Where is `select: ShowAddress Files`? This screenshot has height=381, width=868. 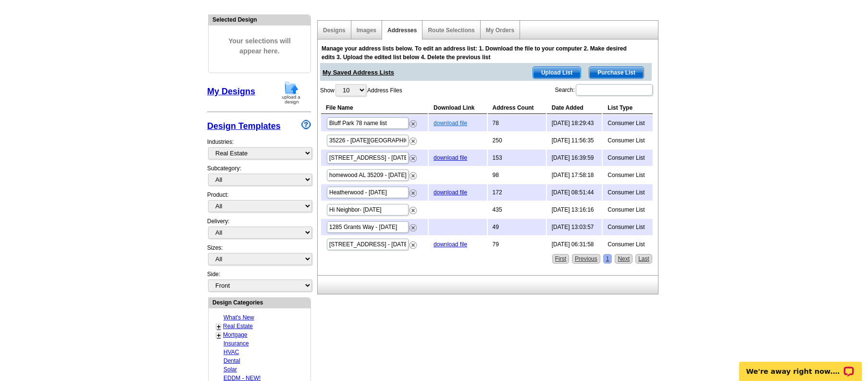 select: ShowAddress Files is located at coordinates (351, 90).